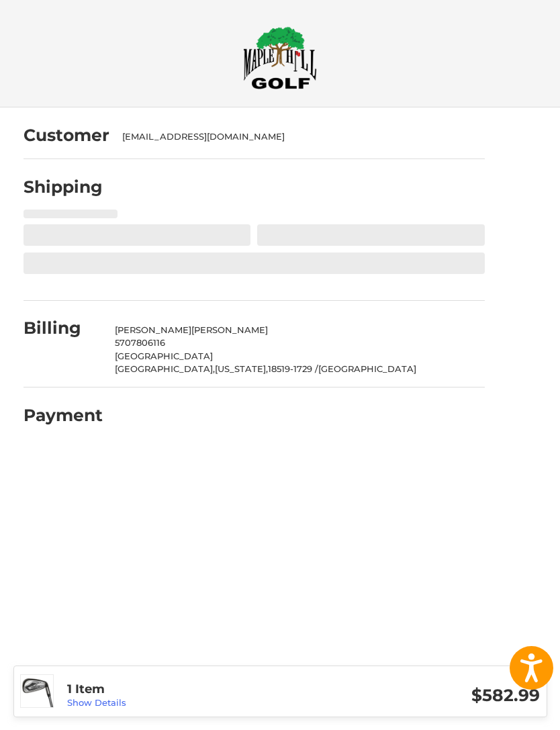 This screenshot has height=730, width=560. Describe the element at coordinates (280, 57) in the screenshot. I see `img: Maple Hill Golf` at that location.